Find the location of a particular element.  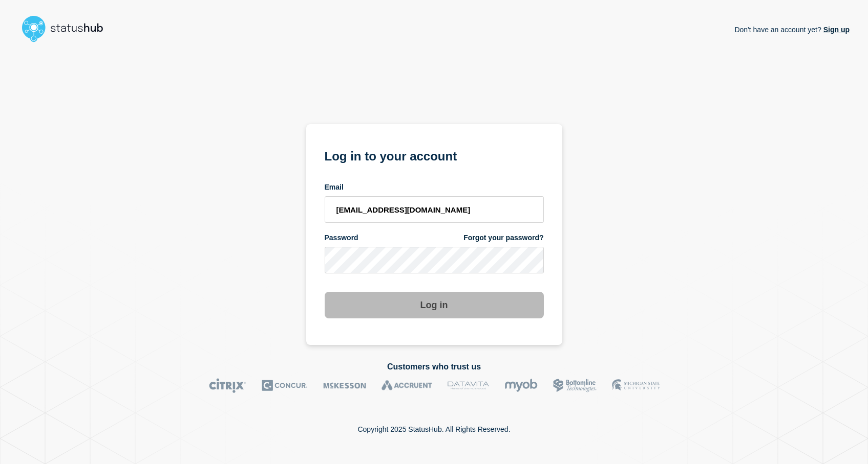

img: Concur logo is located at coordinates (285, 386).